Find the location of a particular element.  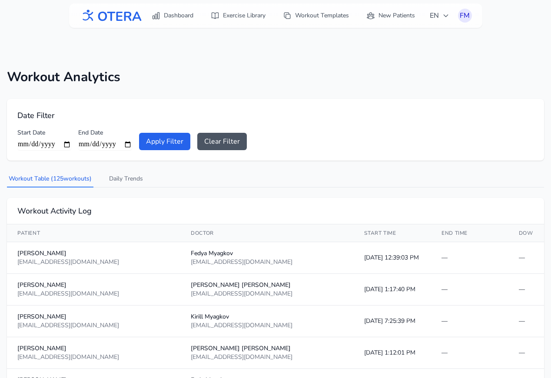

div: FM is located at coordinates (465, 16).